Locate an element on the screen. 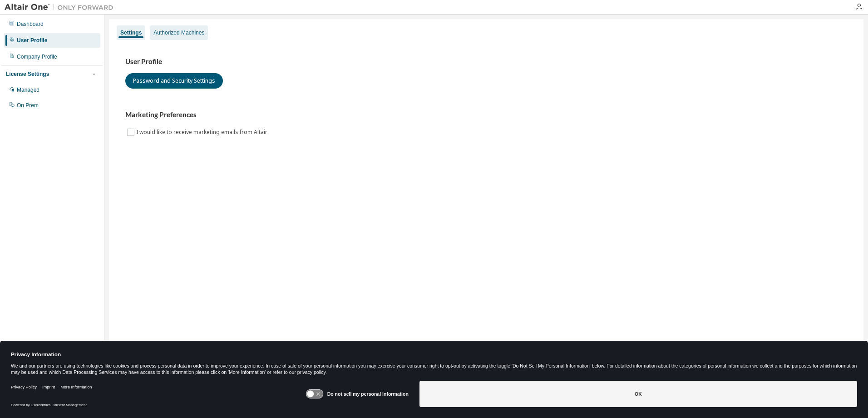 The image size is (868, 418). h3: Marketing Preferences is located at coordinates (486, 115).